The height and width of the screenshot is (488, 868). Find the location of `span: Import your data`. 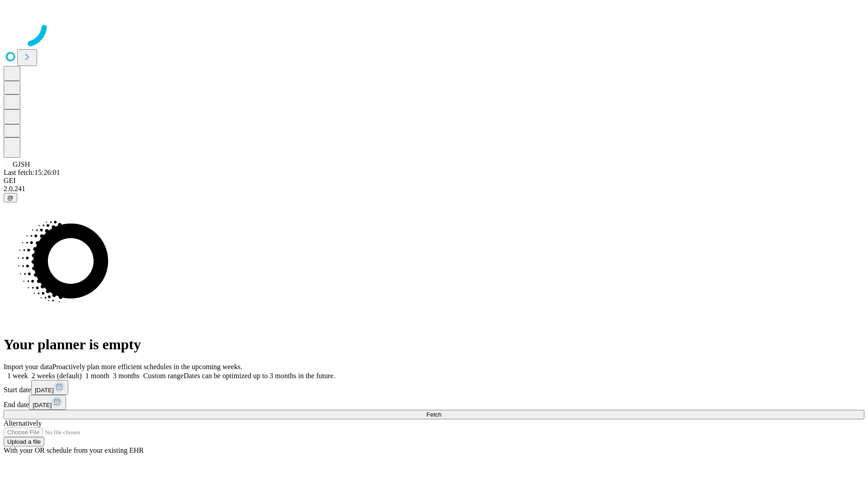

span: Import your data is located at coordinates (28, 366).